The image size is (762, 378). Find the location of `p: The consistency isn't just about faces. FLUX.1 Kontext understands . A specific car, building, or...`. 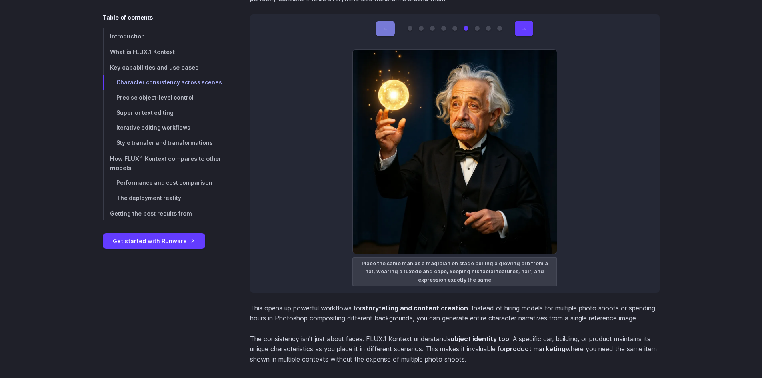

p: The consistency isn't just about faces. FLUX.1 Kontext understands . A specific car, building, or... is located at coordinates (455, 349).